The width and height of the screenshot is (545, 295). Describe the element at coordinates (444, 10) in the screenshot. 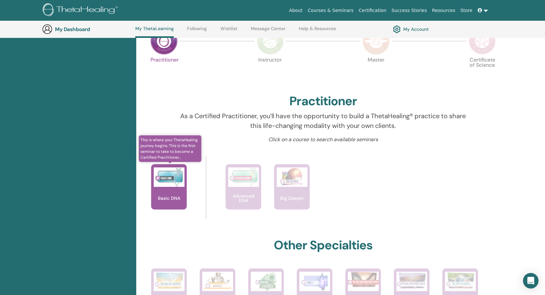

I see `a: Resources` at that location.